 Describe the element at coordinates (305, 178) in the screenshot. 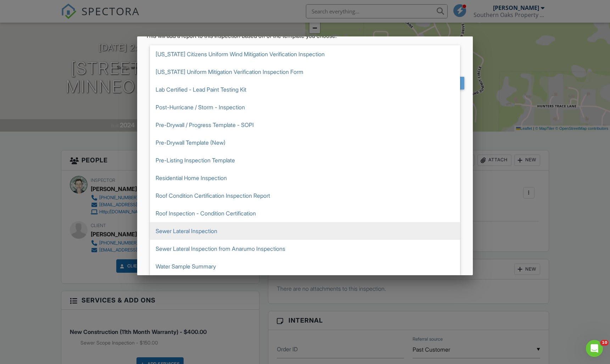

I see `span: Residential Home Inspection` at that location.